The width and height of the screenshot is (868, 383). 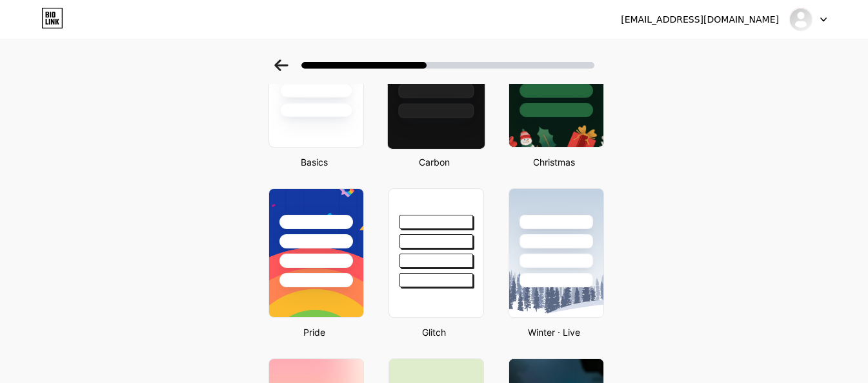 I want to click on div: Glitch, so click(x=434, y=332).